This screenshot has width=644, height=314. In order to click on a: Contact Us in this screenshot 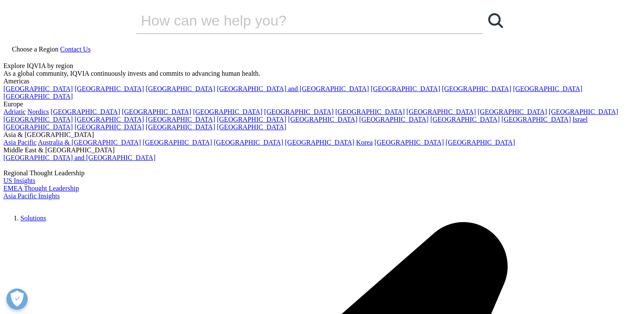, I will do `click(75, 49)`.